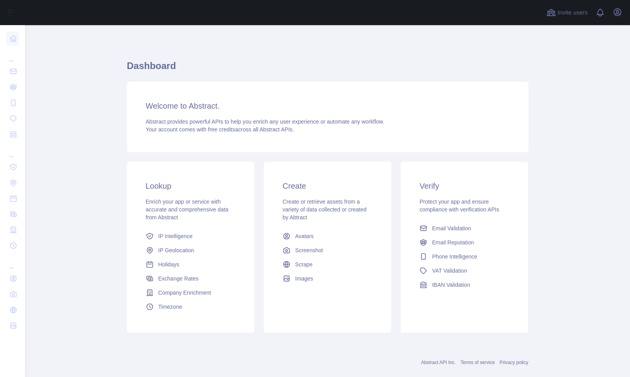 This screenshot has width=630, height=377. Describe the element at coordinates (178, 278) in the screenshot. I see `span: Exchange Rates` at that location.